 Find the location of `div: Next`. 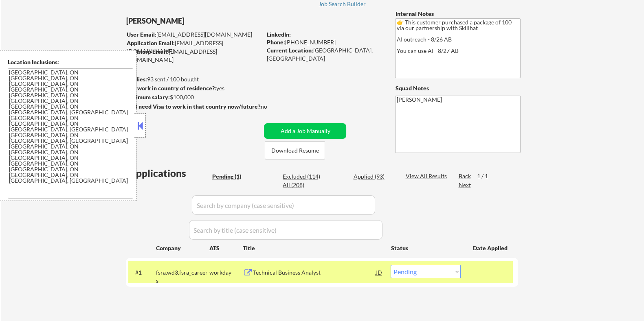

div: Next is located at coordinates (464, 186).